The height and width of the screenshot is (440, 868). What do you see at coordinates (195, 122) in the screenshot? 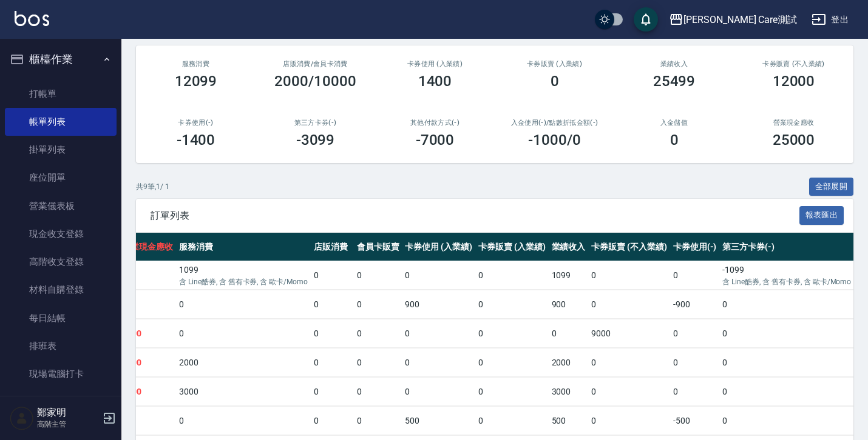
I see `h2: 卡券使用(-)` at bounding box center [195, 122].